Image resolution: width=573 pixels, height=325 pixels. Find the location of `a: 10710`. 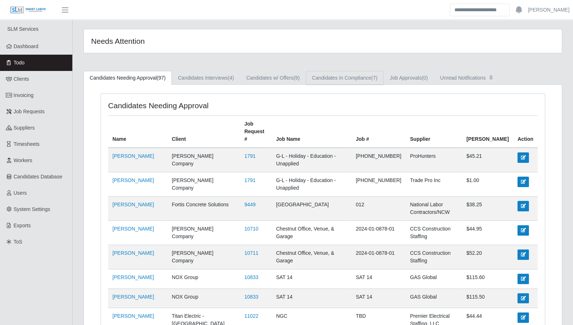

a: 10710 is located at coordinates (251, 229).